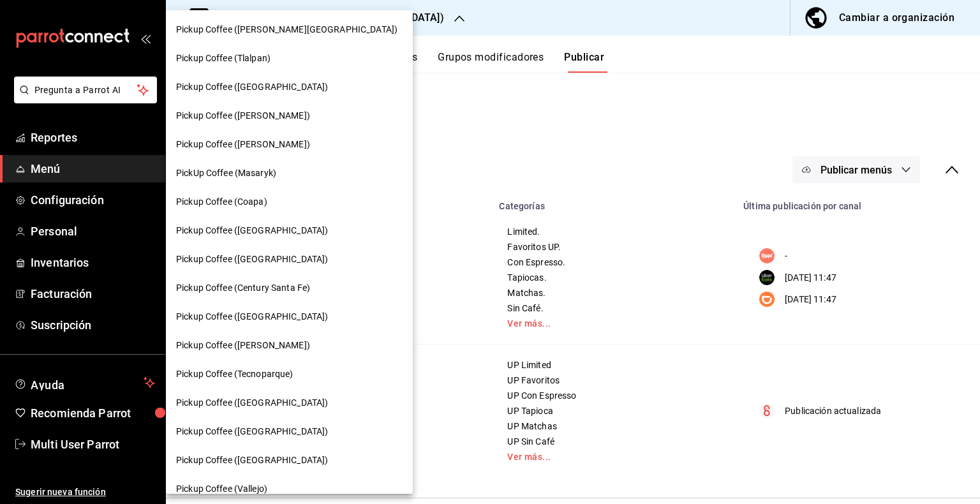 The width and height of the screenshot is (980, 504). Describe the element at coordinates (222, 488) in the screenshot. I see `span: Pickup Coffee (Vallejo)` at that location.